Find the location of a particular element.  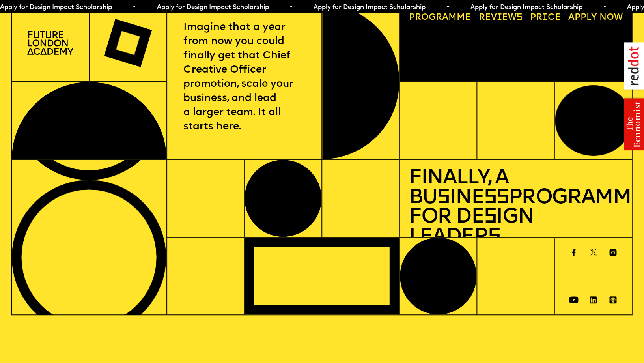

a: Programme is located at coordinates (440, 18).